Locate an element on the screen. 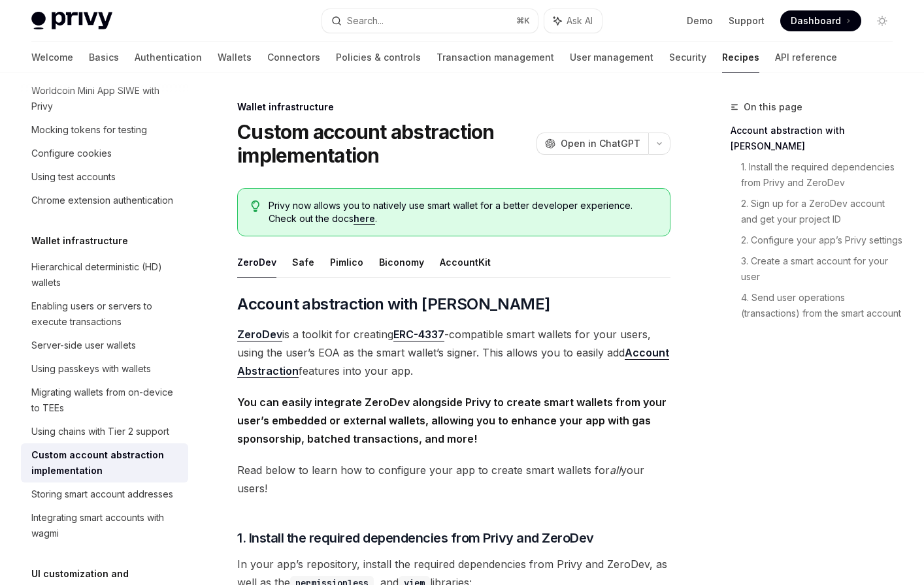  a: Using passkeys with wallets is located at coordinates (104, 369).